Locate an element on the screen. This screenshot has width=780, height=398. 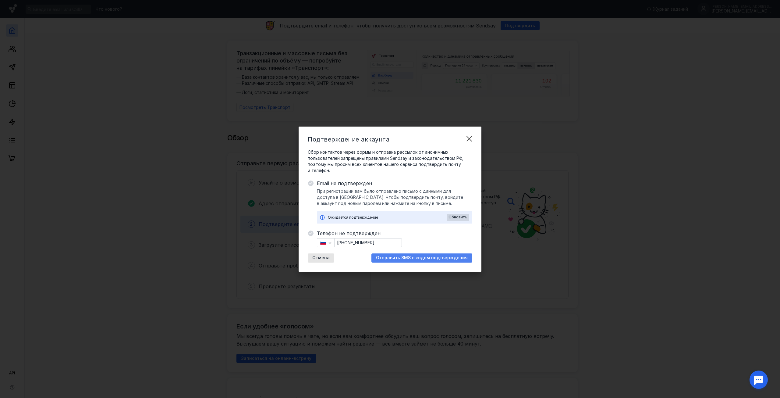
span: Телефон не подтвержден is located at coordinates (395, 233).